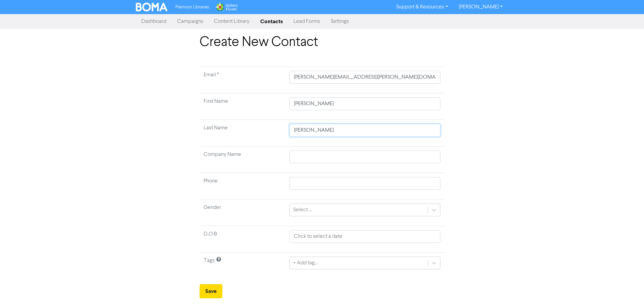 Image resolution: width=644 pixels, height=306 pixels. What do you see at coordinates (152, 7) in the screenshot?
I see `img: BOMA Logo` at bounding box center [152, 7].